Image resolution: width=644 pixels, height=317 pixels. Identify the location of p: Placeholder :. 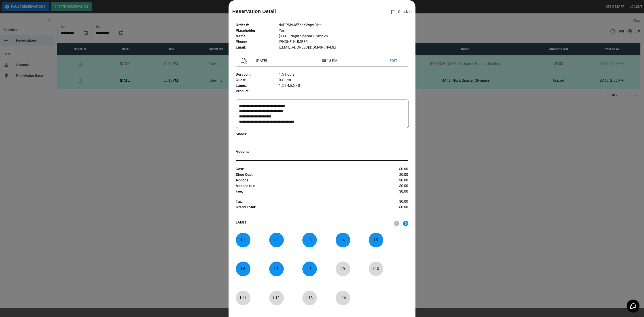
(257, 31).